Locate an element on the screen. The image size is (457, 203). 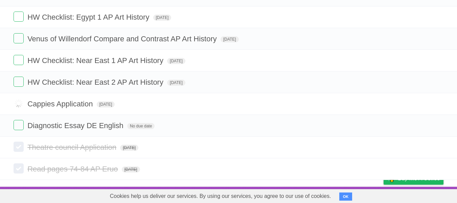
span: Diagnostic Essay DE English is located at coordinates (76, 125).